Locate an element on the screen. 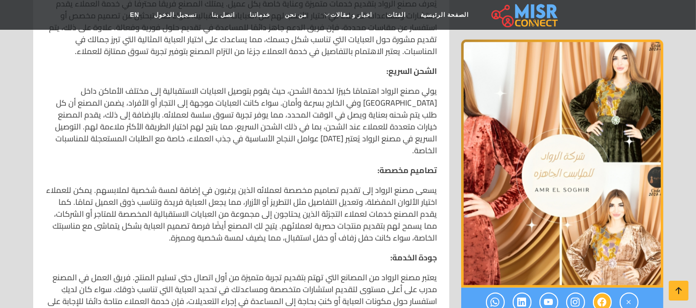 The width and height of the screenshot is (696, 308). a: اتصل بنا is located at coordinates (223, 15).